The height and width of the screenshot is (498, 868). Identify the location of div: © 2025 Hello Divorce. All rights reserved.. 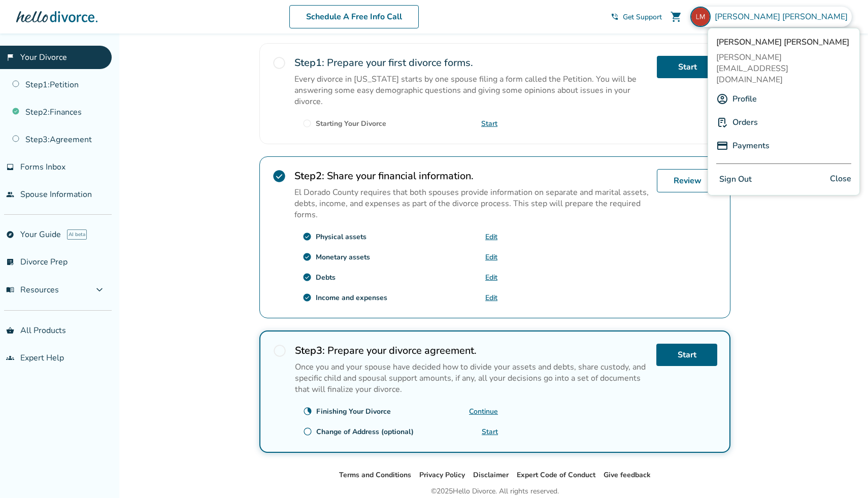
(495, 491).